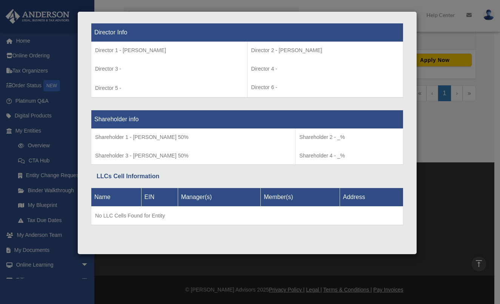 This screenshot has height=304, width=500. I want to click on th: Name, so click(116, 197).